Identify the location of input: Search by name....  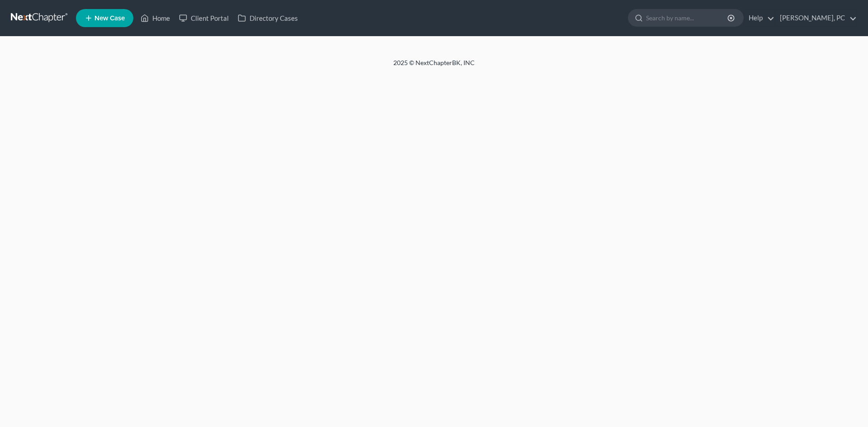
(687, 18).